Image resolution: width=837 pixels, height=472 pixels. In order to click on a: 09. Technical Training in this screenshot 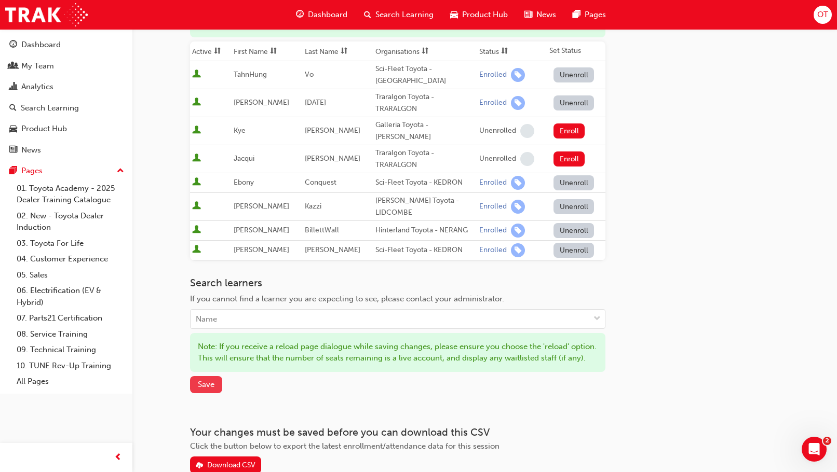, I will do `click(70, 350)`.